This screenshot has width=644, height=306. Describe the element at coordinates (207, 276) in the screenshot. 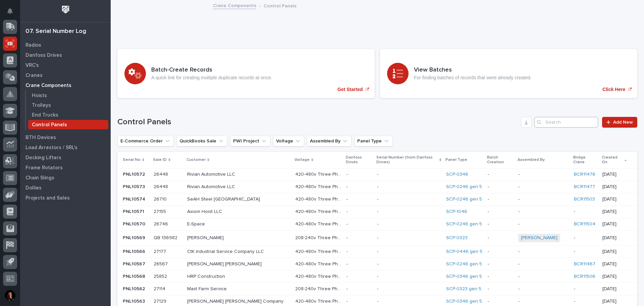

I see `p: HRP Construction` at that location.